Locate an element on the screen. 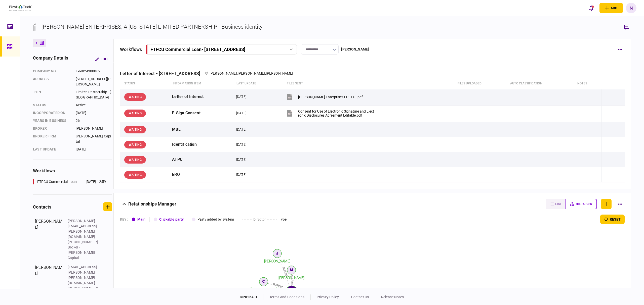 The image size is (644, 305). button: N is located at coordinates (631, 8).